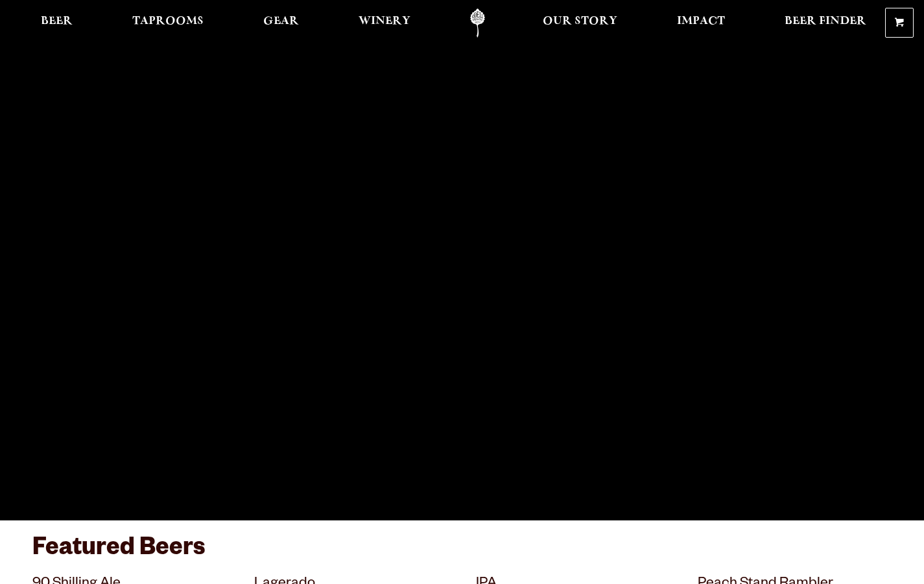  I want to click on a: Taprooms, so click(168, 22).